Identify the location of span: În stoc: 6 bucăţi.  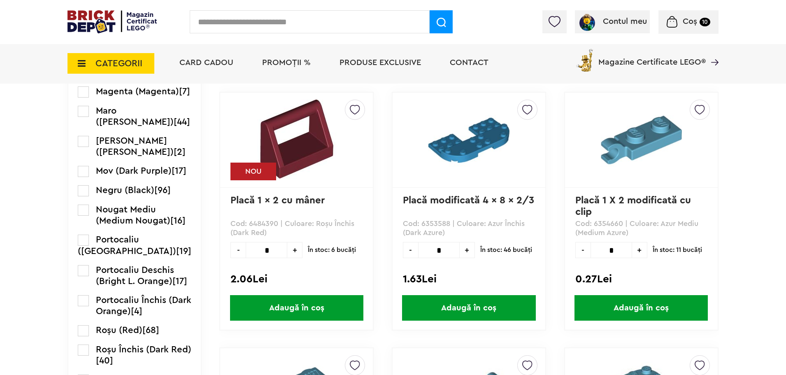
(332, 250).